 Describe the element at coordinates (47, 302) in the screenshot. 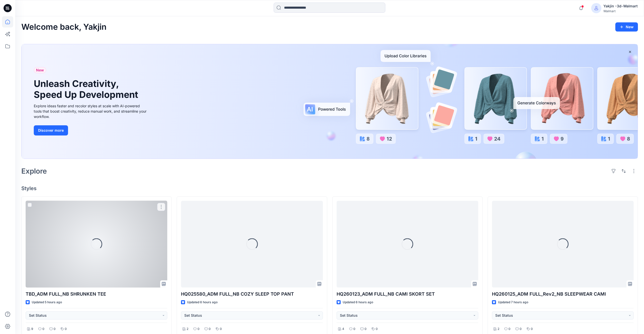

I see `p: Updated 5 hours ago` at that location.